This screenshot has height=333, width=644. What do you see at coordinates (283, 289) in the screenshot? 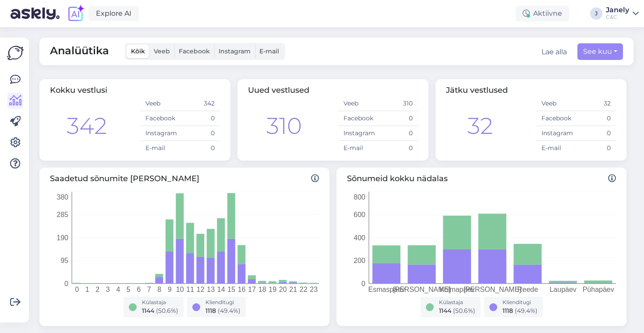
I see `tspan: 20` at bounding box center [283, 289].